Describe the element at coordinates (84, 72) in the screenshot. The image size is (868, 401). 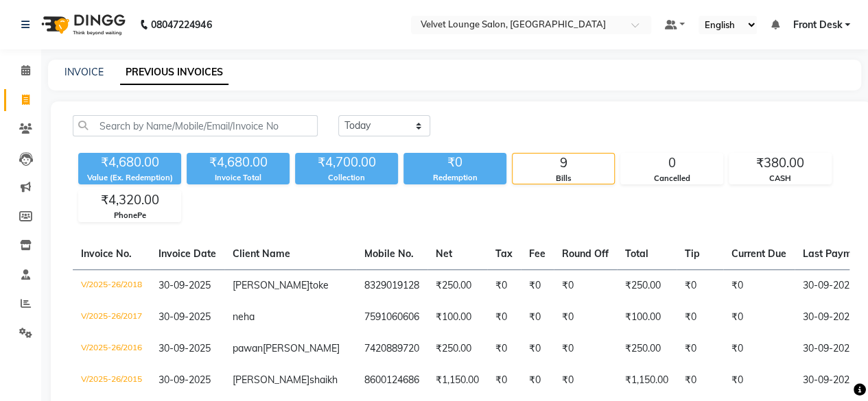
I see `a: INVOICE` at that location.